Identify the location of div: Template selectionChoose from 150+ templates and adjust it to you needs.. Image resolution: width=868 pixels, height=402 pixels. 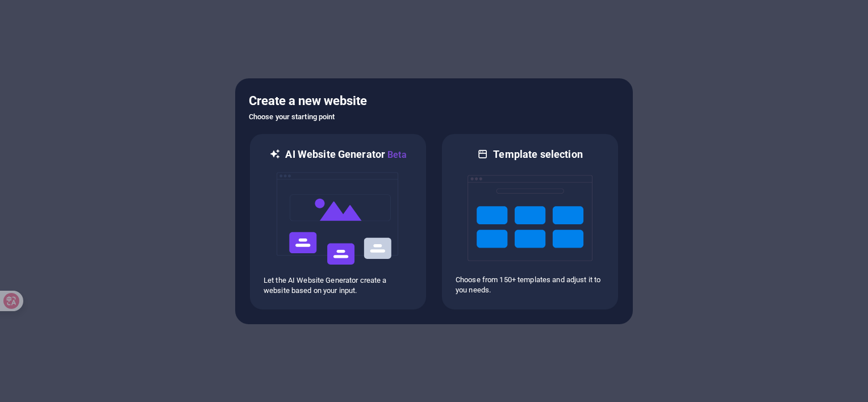
(530, 221).